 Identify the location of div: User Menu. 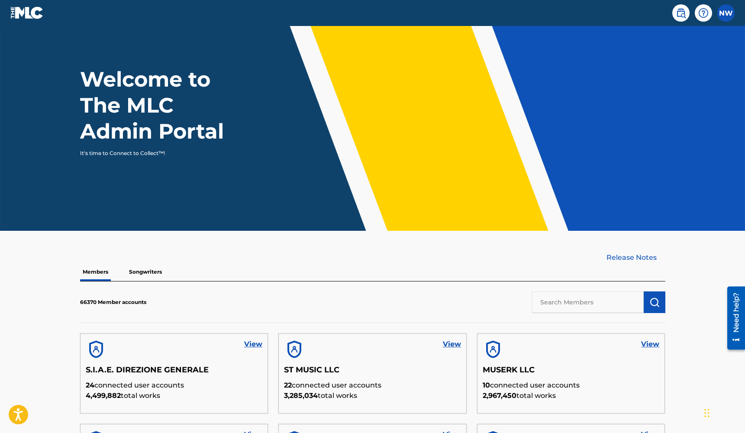
(726, 13).